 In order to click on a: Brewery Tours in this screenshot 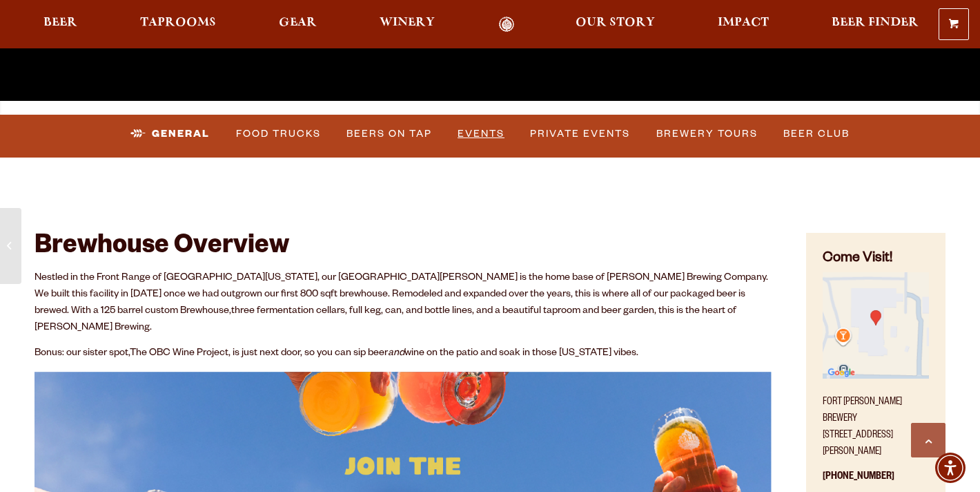, I will do `click(707, 134)`.